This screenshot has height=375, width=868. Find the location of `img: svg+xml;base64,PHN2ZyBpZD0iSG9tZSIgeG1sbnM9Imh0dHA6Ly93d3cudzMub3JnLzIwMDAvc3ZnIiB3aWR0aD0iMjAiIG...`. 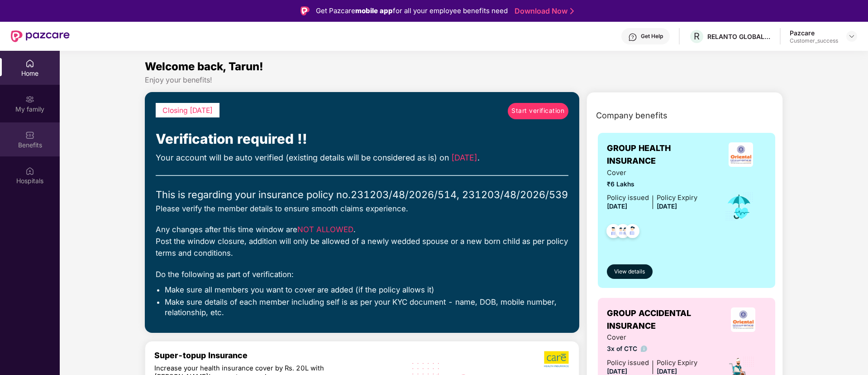

img: svg+xml;base64,PHN2ZyBpZD0iSG9tZSIgeG1sbnM9Imh0dHA6Ly93d3cudzMub3JnLzIwMDAvc3ZnIiB3aWR0aD0iMjAiIG... is located at coordinates (30, 64).